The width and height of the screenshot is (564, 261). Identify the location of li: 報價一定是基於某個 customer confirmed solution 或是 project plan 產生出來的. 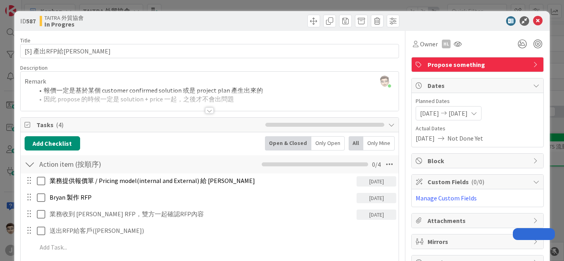
(215, 90).